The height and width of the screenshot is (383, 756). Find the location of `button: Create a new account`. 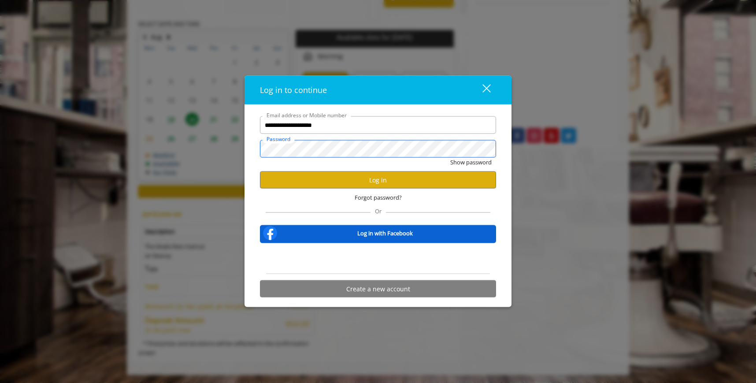

button: Create a new account is located at coordinates (378, 289).